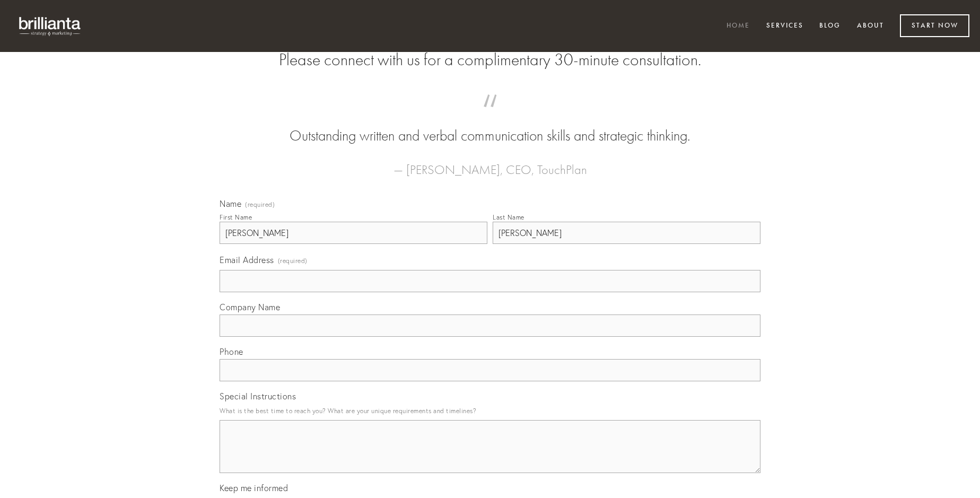  What do you see at coordinates (785, 26) in the screenshot?
I see `a: Services` at bounding box center [785, 26].